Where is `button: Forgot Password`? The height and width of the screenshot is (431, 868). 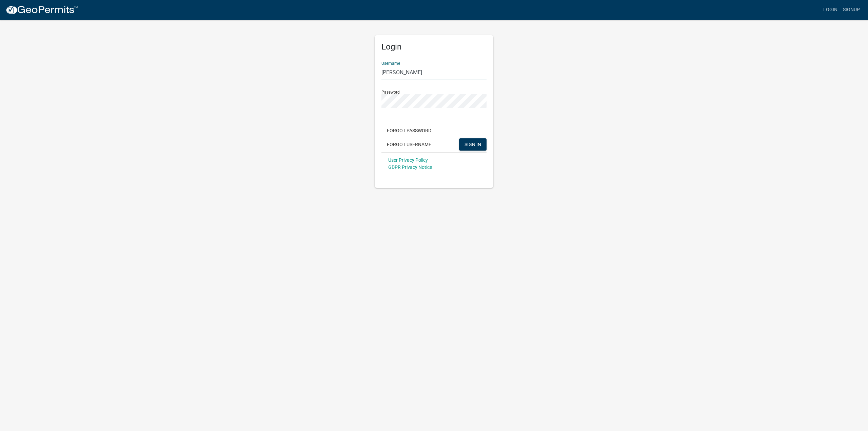 button: Forgot Password is located at coordinates (409, 130).